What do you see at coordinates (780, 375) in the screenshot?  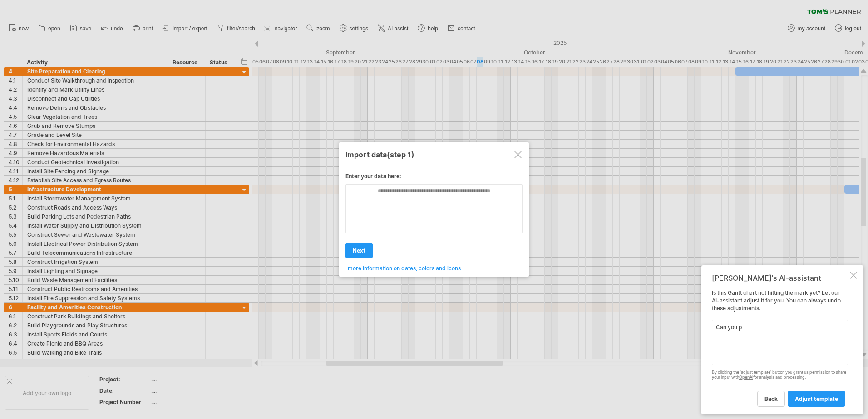 I see `div: By clicking the 'adjust template' button you grant us permission to share your input with for ana...` at bounding box center [780, 375].